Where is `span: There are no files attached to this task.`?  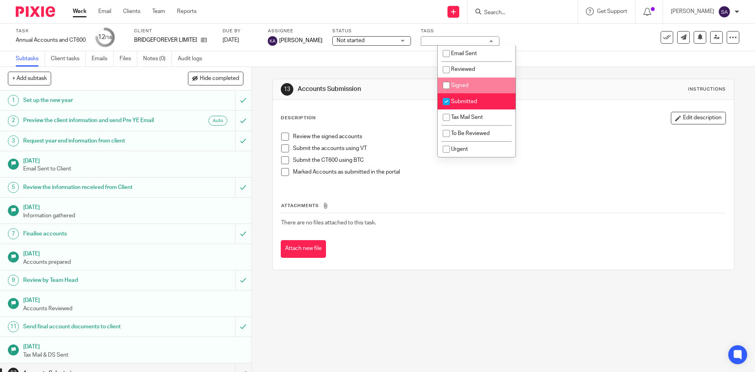
span: There are no files attached to this task. is located at coordinates (328, 223).